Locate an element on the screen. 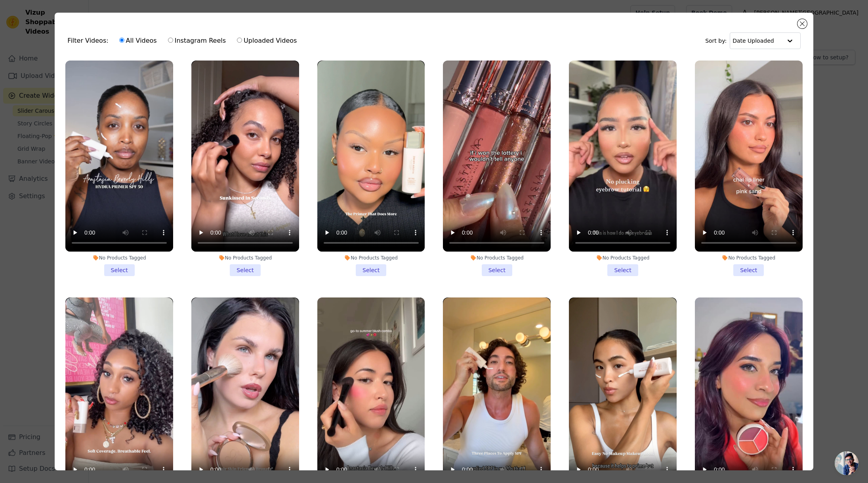 This screenshot has width=868, height=483. button: Close modal is located at coordinates (802, 24).